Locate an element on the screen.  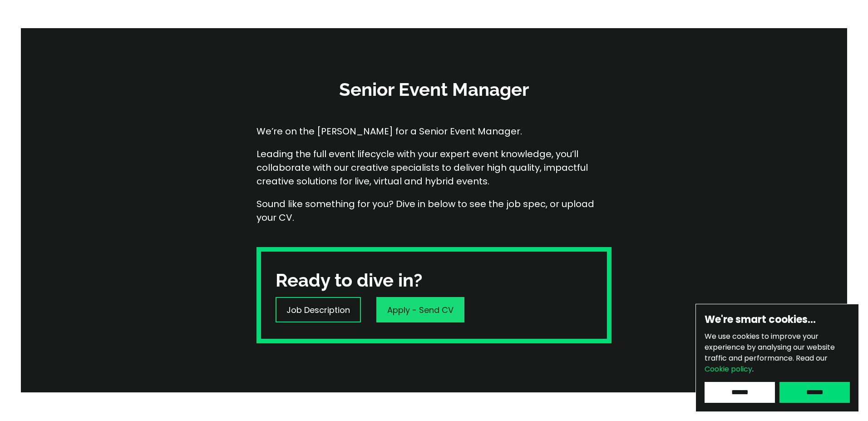
p: Job Description is located at coordinates (318, 310).